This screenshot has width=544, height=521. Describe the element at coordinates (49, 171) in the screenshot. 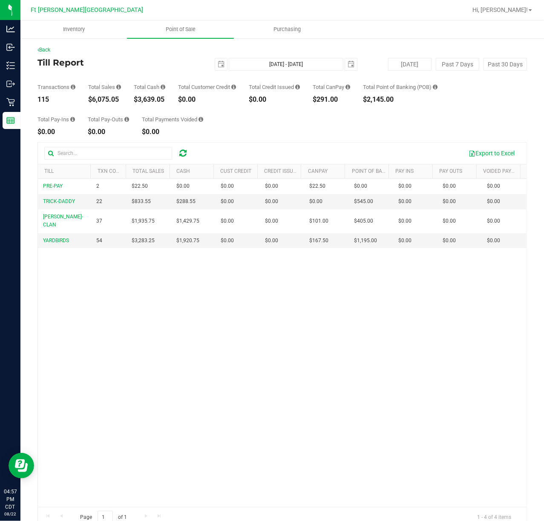

I see `a: Till` at that location.